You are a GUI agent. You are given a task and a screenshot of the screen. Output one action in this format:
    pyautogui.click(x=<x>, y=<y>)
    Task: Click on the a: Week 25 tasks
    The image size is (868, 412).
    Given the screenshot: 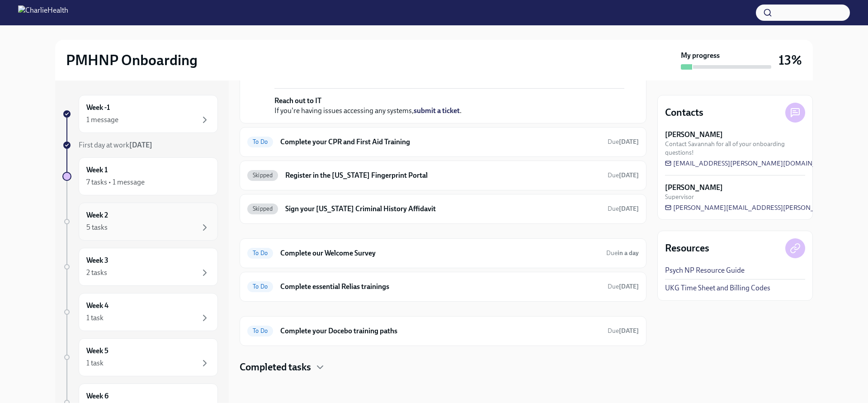 What is the action you would take?
    pyautogui.click(x=140, y=222)
    